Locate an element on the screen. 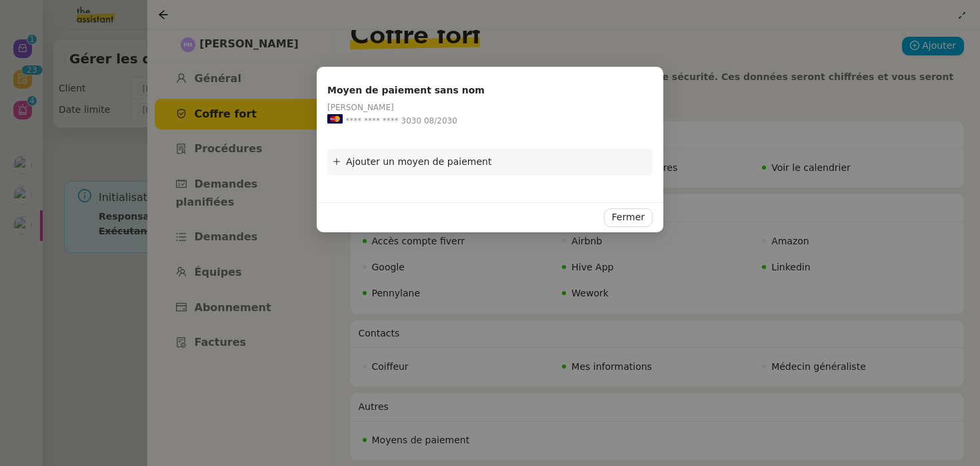 The width and height of the screenshot is (980, 466). button: Fermer is located at coordinates (628, 217).